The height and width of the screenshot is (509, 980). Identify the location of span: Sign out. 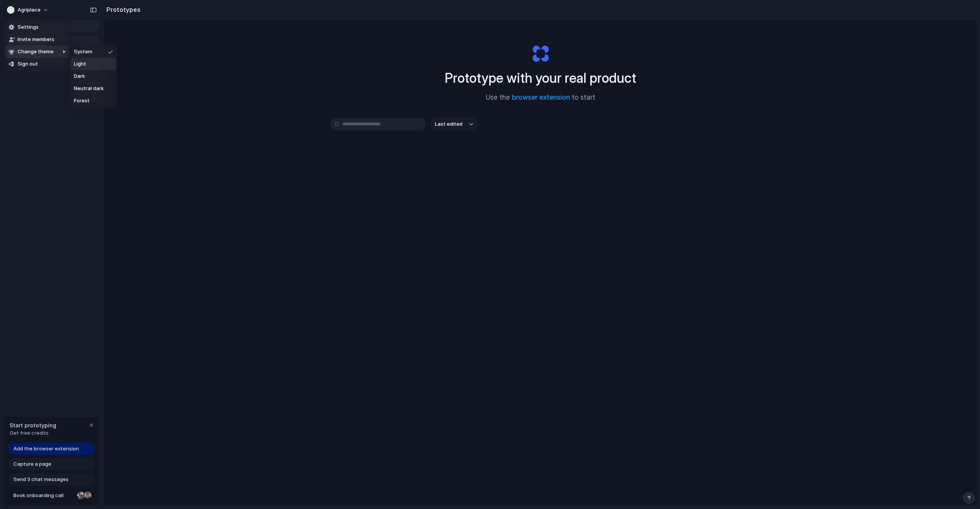
(27, 64).